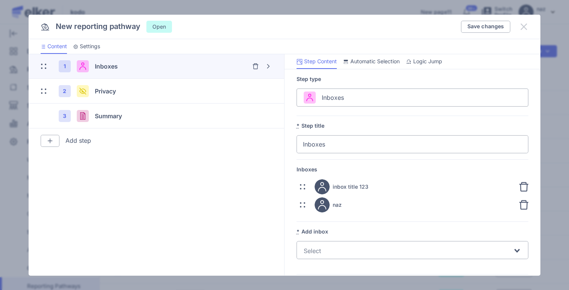 This screenshot has width=569, height=290. What do you see at coordinates (486, 27) in the screenshot?
I see `button: Save changes` at bounding box center [486, 27].